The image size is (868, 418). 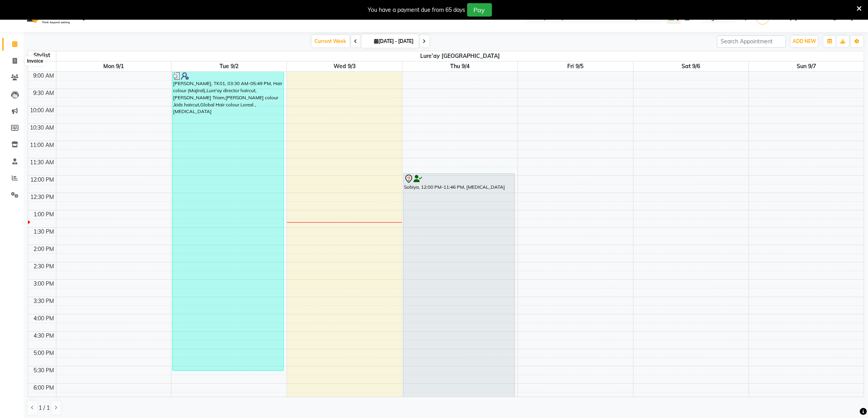 I want to click on div: 11:30 AM, so click(x=43, y=163).